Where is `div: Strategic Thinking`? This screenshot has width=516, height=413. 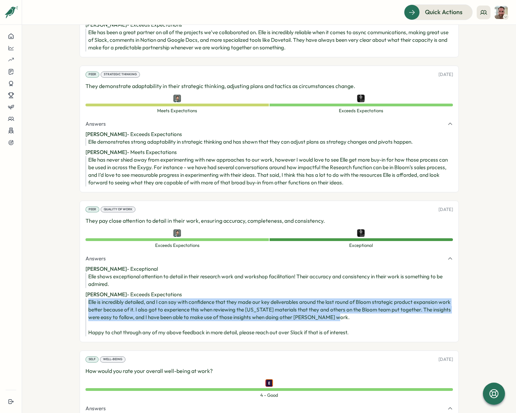 div: Strategic Thinking is located at coordinates (120, 75).